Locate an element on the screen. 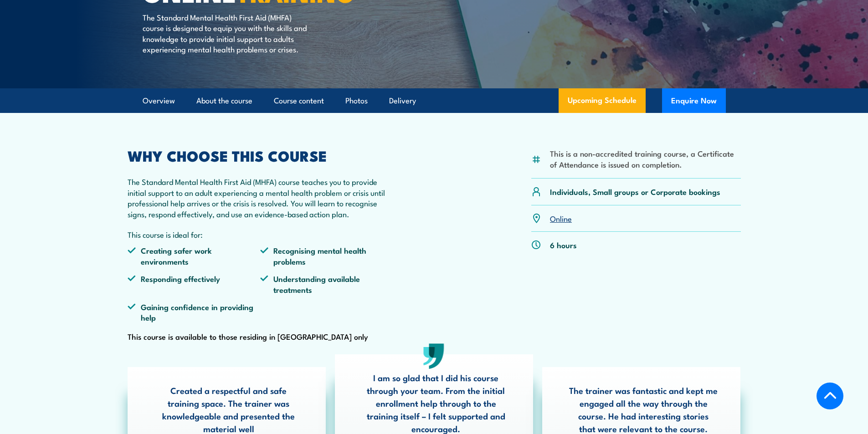 This screenshot has width=868, height=434. li: Responding effectively is located at coordinates (194, 284).